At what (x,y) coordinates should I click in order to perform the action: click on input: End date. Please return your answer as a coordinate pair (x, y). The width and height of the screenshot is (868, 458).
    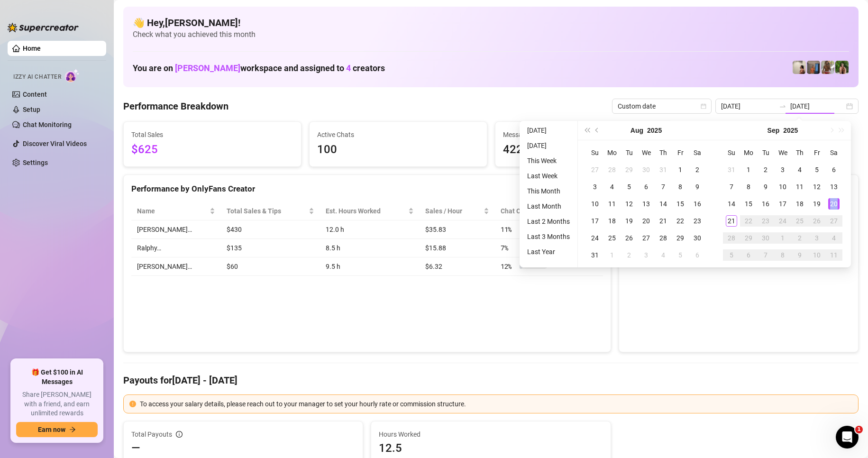
    Looking at the image, I should click on (817, 106).